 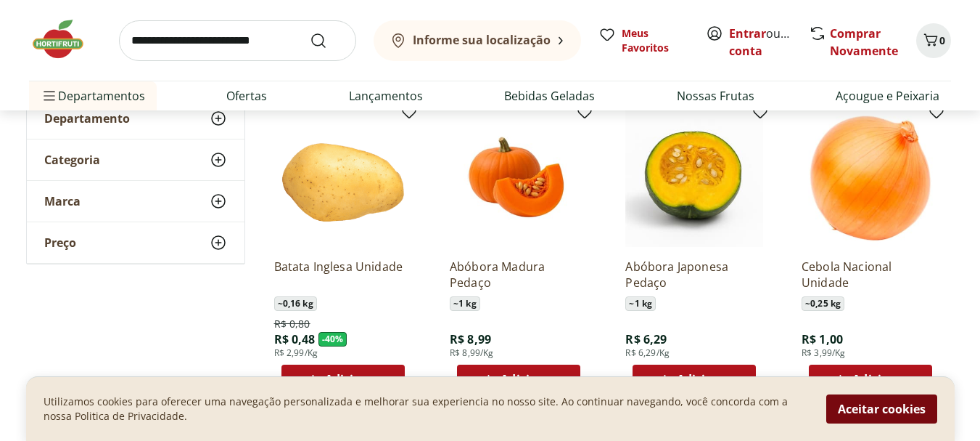 What do you see at coordinates (136, 243) in the screenshot?
I see `button: Preço` at bounding box center [136, 243].